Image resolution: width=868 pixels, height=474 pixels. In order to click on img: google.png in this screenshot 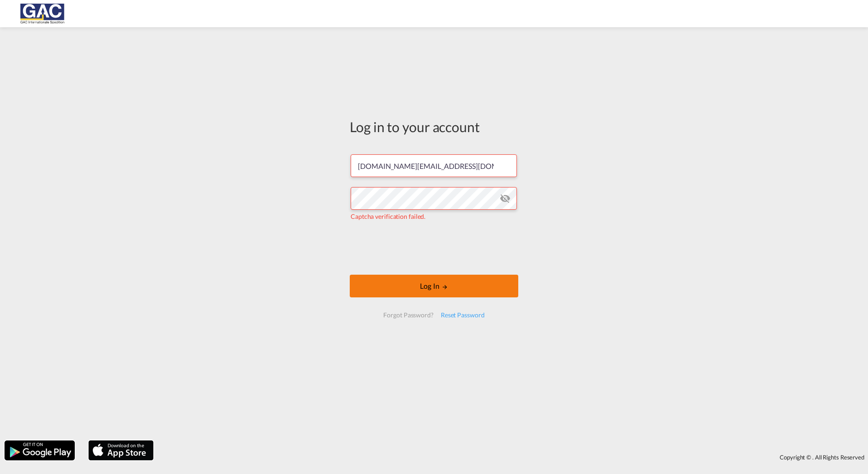, I will do `click(39, 450)`.